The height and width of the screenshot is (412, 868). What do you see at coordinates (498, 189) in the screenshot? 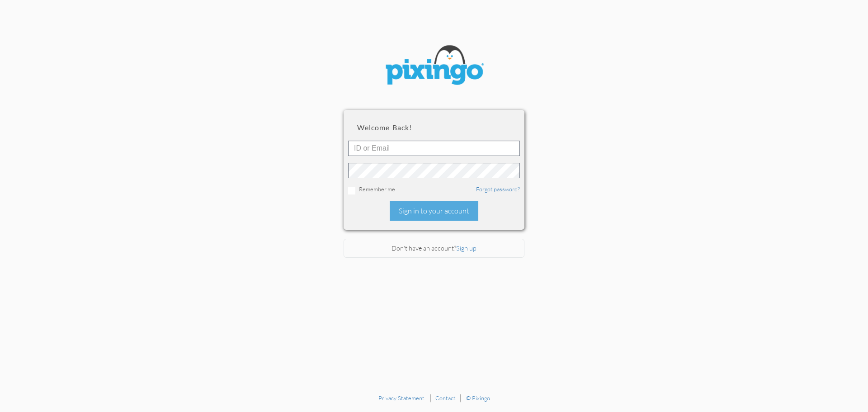
I see `a: Forgot password?` at bounding box center [498, 189].